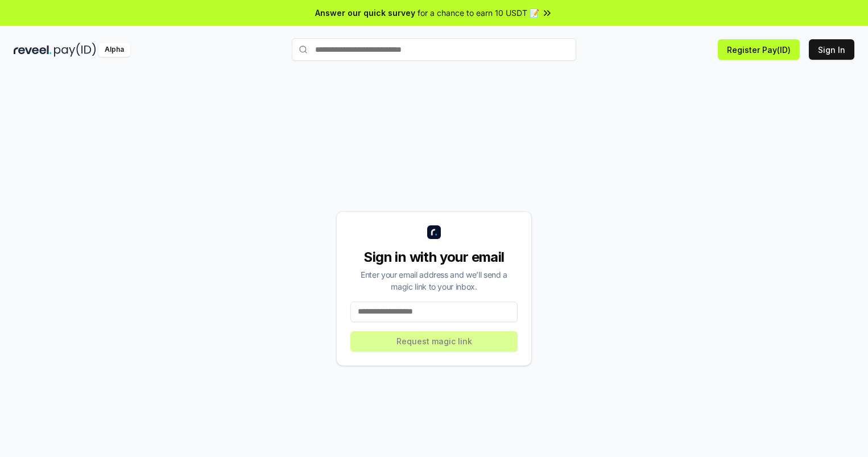 Image resolution: width=868 pixels, height=457 pixels. What do you see at coordinates (759, 49) in the screenshot?
I see `button: Register Pay(ID)` at bounding box center [759, 49].